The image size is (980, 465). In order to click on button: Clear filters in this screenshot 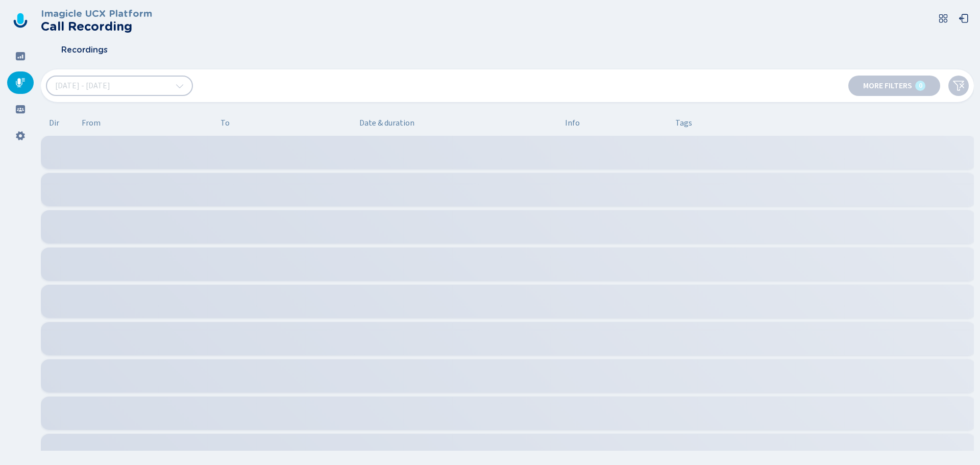, I will do `click(959, 86)`.